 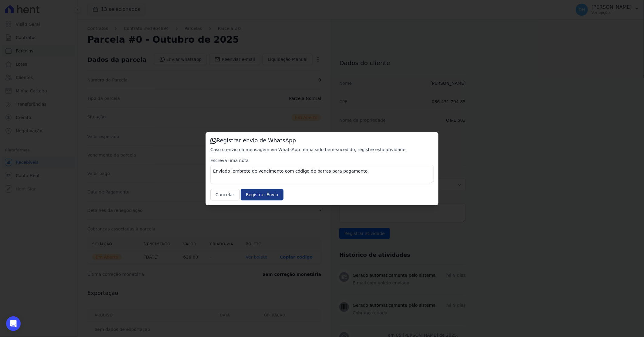 What do you see at coordinates (322, 175) in the screenshot?
I see `textarea: Enviado lembrete de vencimento com código de barras para pagamento.` at bounding box center [322, 175].